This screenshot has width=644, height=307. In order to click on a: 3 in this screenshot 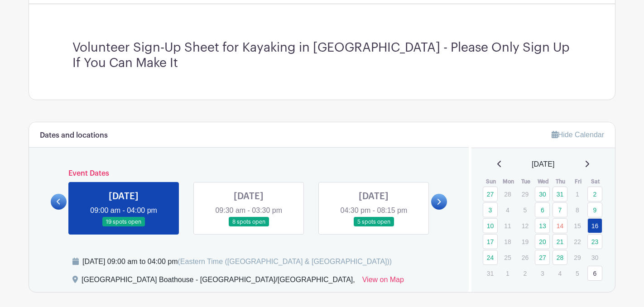, I will do `click(490, 210)`.